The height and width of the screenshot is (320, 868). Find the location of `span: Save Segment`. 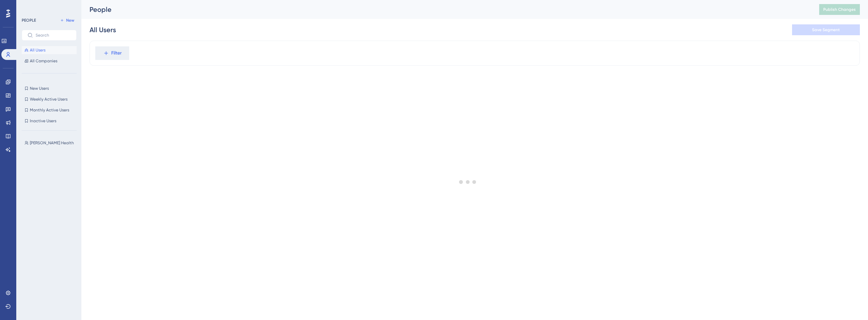

span: Save Segment is located at coordinates (826, 30).